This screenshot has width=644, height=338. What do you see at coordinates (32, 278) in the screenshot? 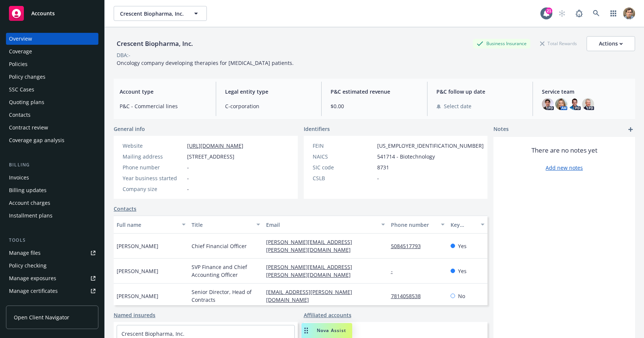
I see `div: Manage exposures` at bounding box center [32, 278].